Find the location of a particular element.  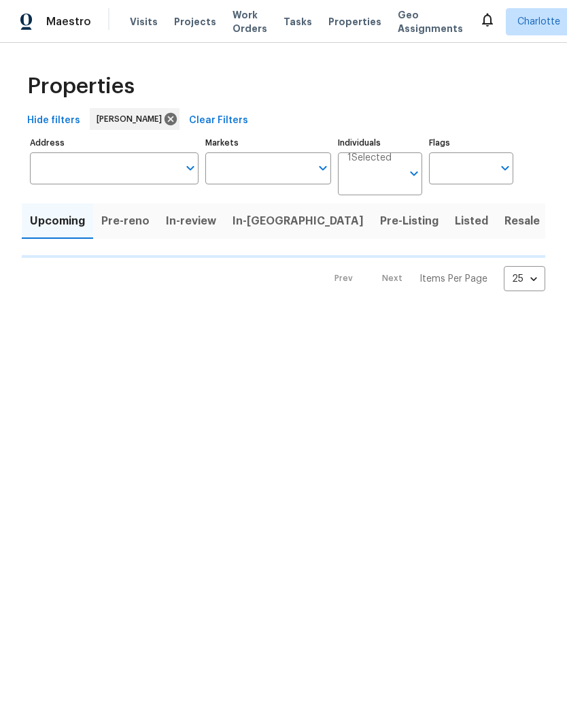

span: Pre-Listing is located at coordinates (409, 221).